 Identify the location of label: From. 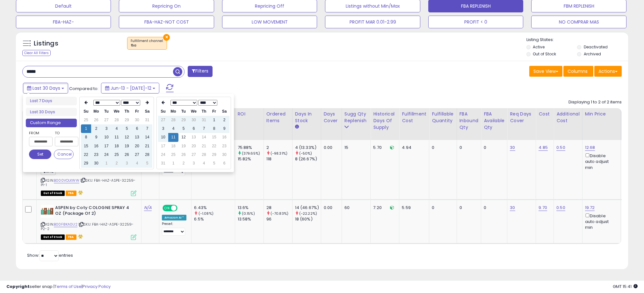
(40, 133).